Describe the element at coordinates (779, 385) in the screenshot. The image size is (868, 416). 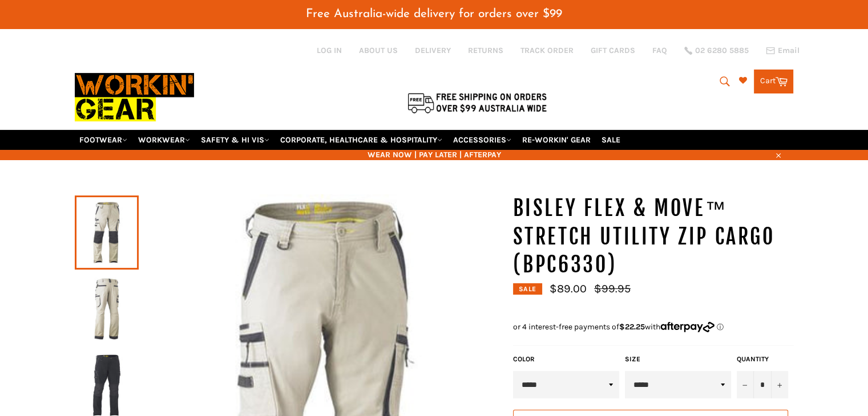
I see `button: Increase item quantity by one` at that location.